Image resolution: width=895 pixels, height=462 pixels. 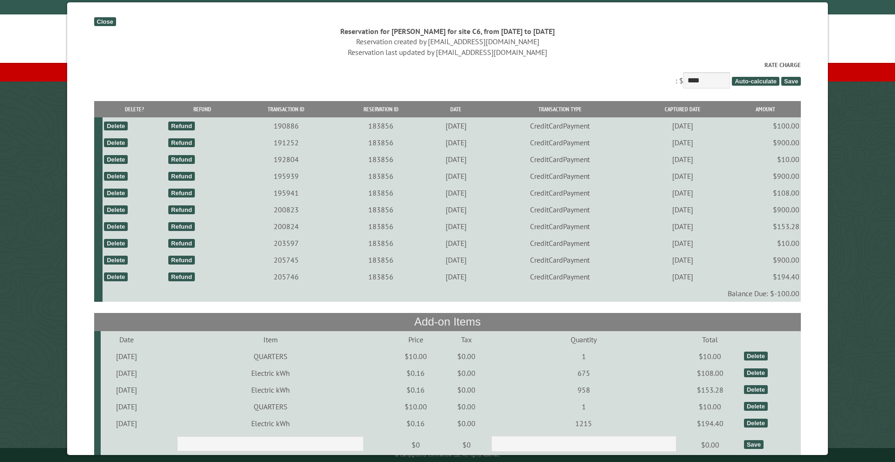 I want to click on td: 1, so click(x=583, y=357).